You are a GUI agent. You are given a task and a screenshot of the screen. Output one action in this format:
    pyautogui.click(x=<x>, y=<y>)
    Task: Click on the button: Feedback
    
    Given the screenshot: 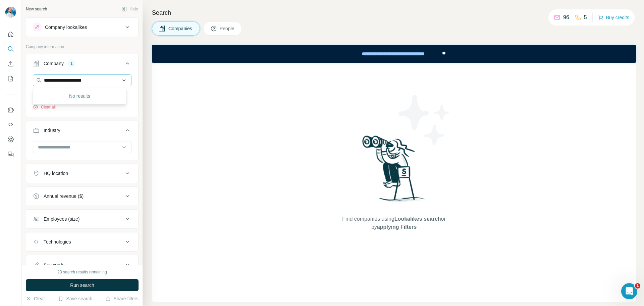 What is the action you would take?
    pyautogui.click(x=10, y=154)
    